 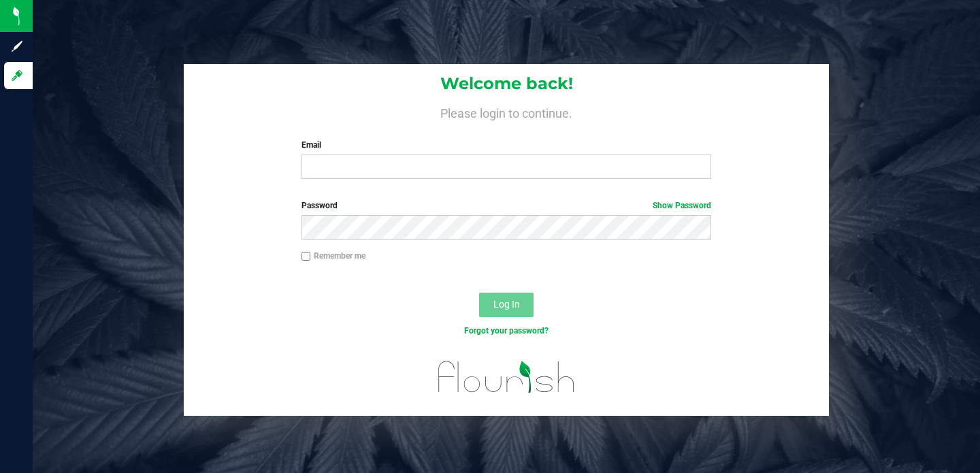 What do you see at coordinates (306, 257) in the screenshot?
I see `input: Remember me` at bounding box center [306, 257].